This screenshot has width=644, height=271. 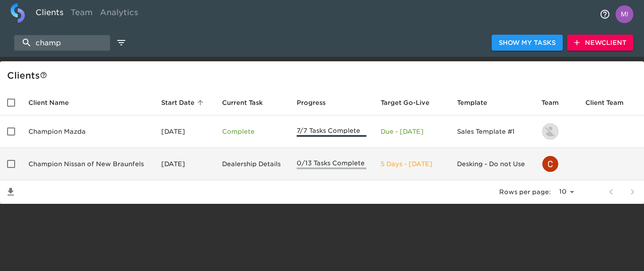 What do you see at coordinates (88, 132) in the screenshot?
I see `td: Champion Mazda` at bounding box center [88, 132].